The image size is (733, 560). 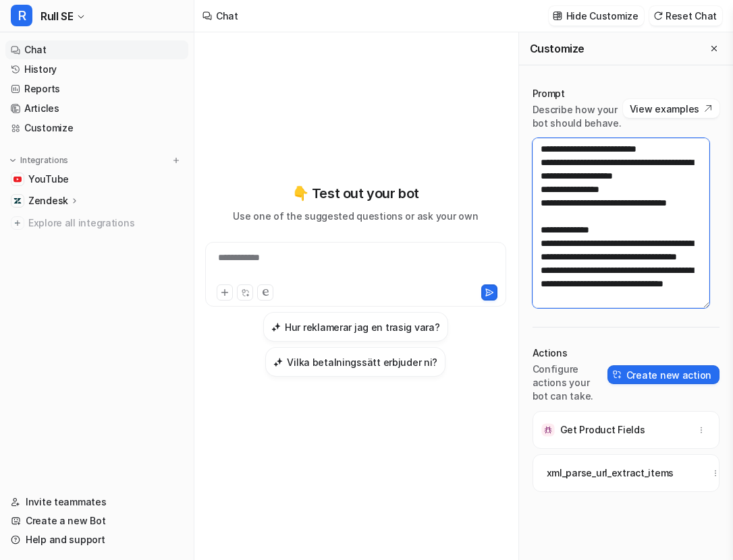 I want to click on p: Get Product Fields, so click(x=603, y=430).